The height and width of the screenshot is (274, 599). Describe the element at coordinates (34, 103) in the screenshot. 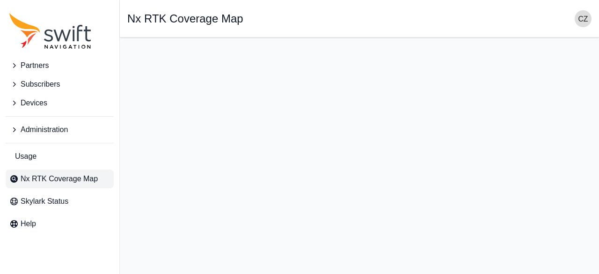

I see `span: Devices` at that location.